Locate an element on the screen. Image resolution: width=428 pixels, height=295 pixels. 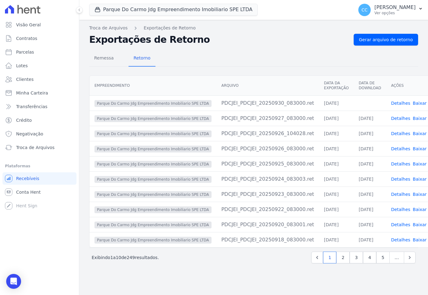
div: Plataformas is located at coordinates (39, 166).